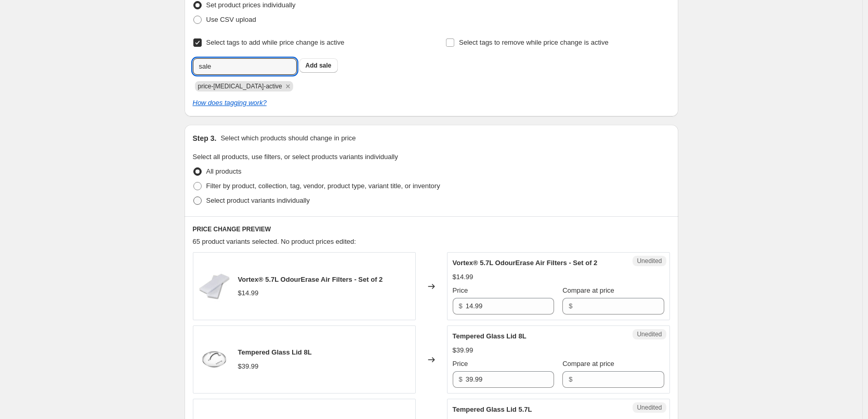 The height and width of the screenshot is (419, 868). I want to click on span: Use CSV upload, so click(231, 19).